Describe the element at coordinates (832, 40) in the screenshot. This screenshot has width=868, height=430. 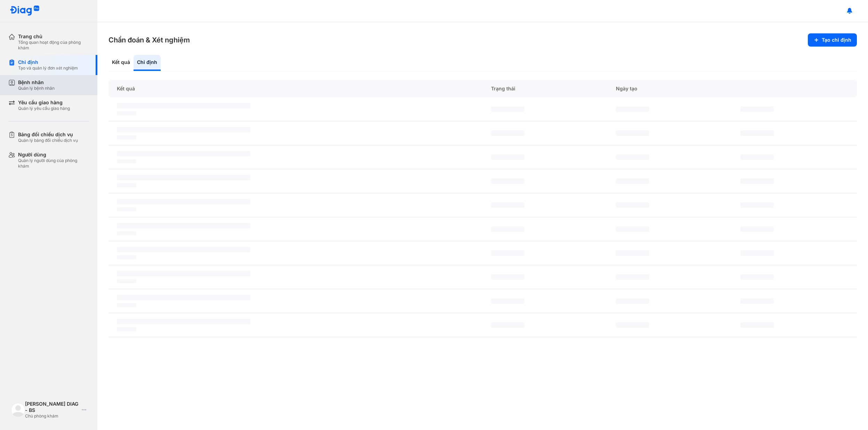
I see `button: Tạo chỉ định` at that location.